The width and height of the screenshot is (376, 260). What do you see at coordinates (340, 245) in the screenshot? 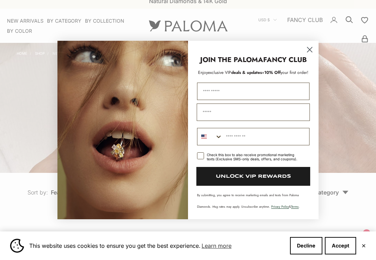
I see `button: Accept` at bounding box center [340, 245].